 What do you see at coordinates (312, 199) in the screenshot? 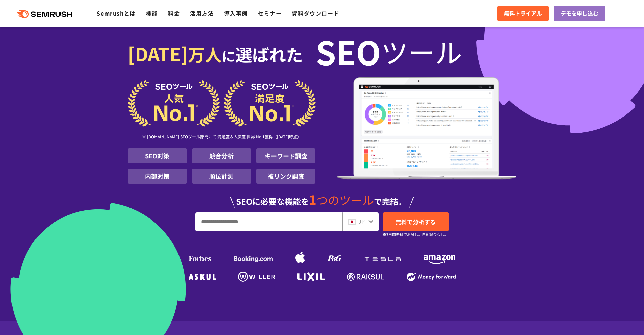
I see `span: 1` at bounding box center [312, 199].